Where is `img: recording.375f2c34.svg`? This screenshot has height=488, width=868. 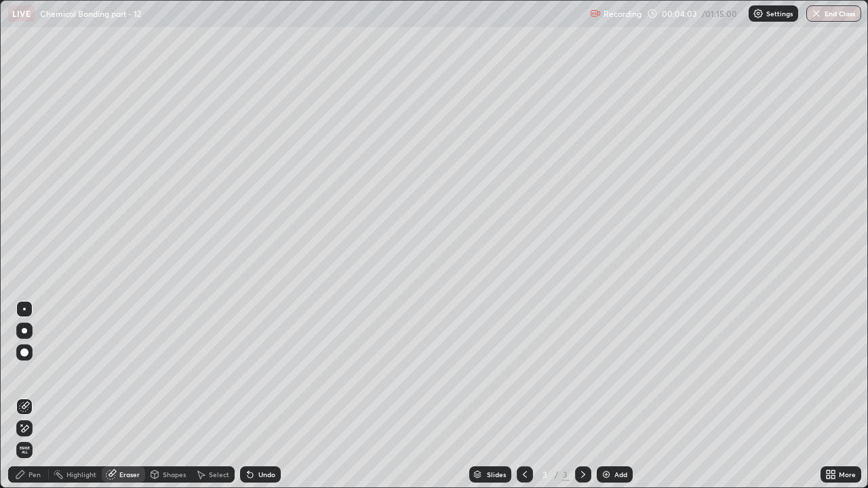 img: recording.375f2c34.svg is located at coordinates (595, 14).